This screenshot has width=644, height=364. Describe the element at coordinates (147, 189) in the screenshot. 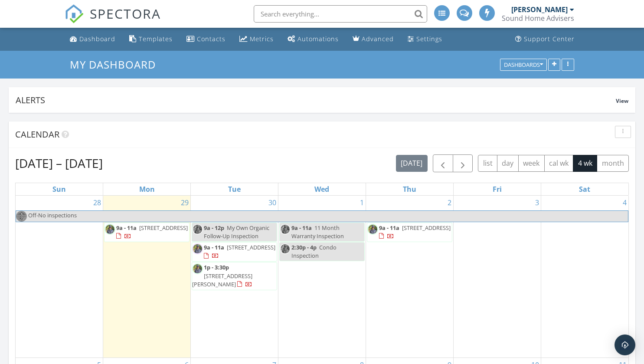

I see `a: Monday` at that location.